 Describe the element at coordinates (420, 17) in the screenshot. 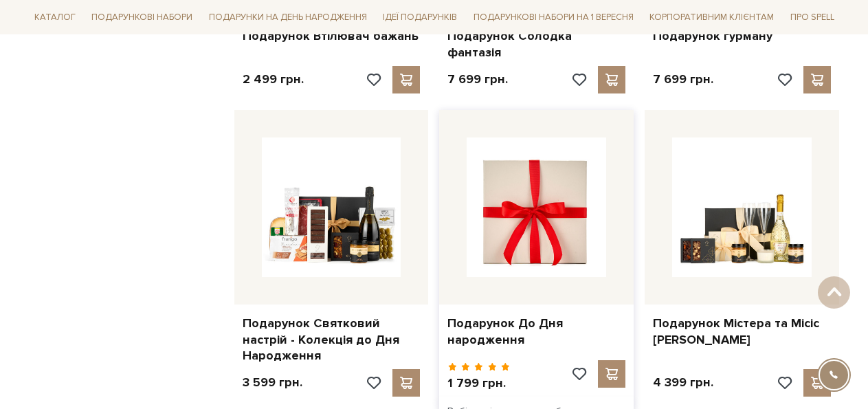

I see `a: Ідеї подарунків` at that location.